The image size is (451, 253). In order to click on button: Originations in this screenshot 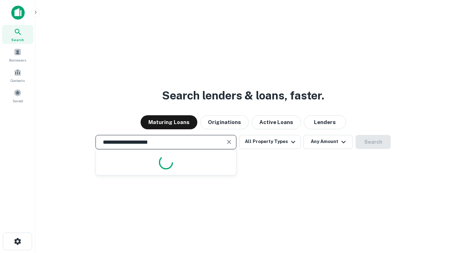, I will do `click(224, 123)`.